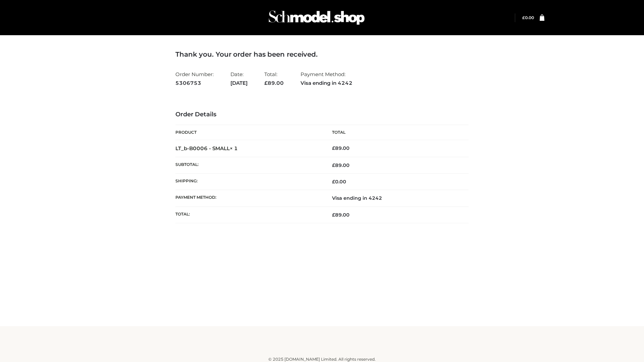 This screenshot has height=362, width=644. What do you see at coordinates (341, 148) in the screenshot?
I see `bdi: 89.00` at bounding box center [341, 148].